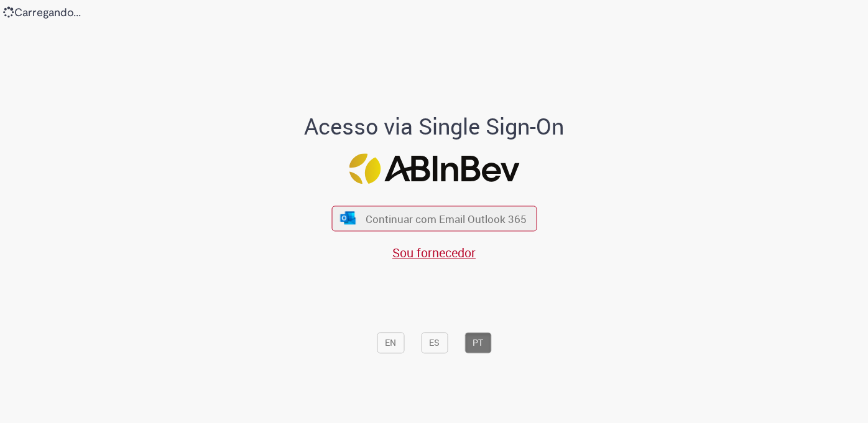 The image size is (868, 423). Describe the element at coordinates (391, 342) in the screenshot. I see `button: EN` at that location.